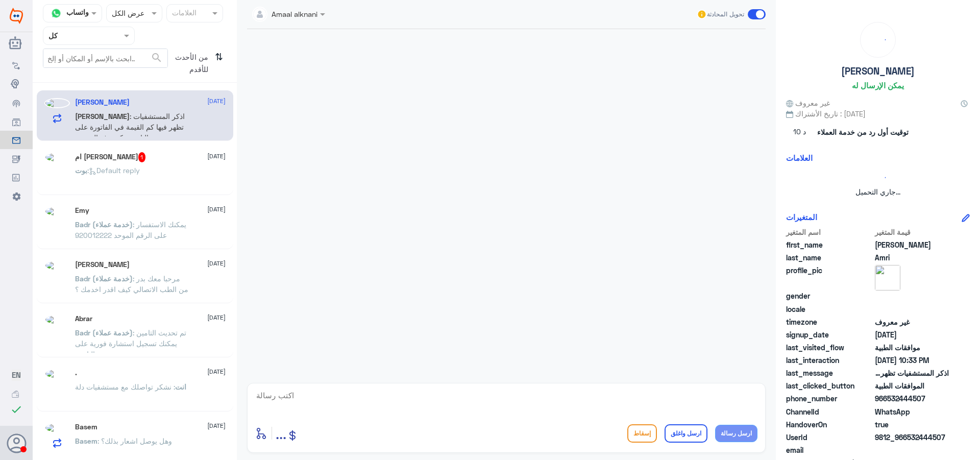 The width and height of the screenshot is (980, 460). What do you see at coordinates (16, 375) in the screenshot?
I see `span: EN` at bounding box center [16, 375].